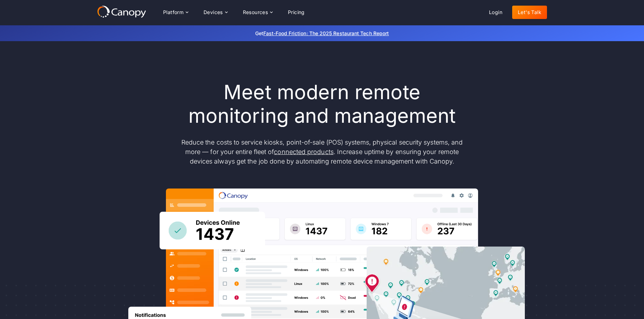 The image size is (644, 319). I want to click on p: Reduce the costs to service kiosks, point-of-sale (POS) systems, physical security systems, and m..., so click(322, 151).